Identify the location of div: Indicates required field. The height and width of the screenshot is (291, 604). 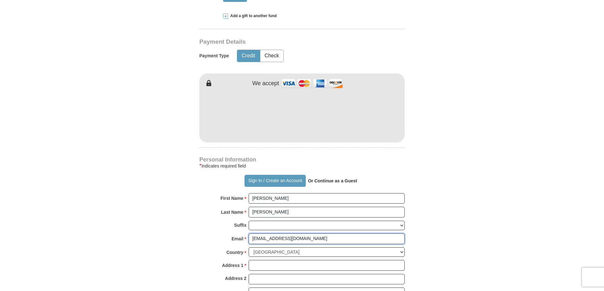
(302, 166).